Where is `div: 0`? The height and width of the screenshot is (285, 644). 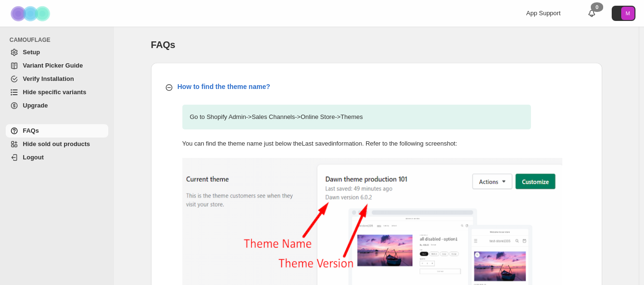
div: 0 is located at coordinates (597, 7).